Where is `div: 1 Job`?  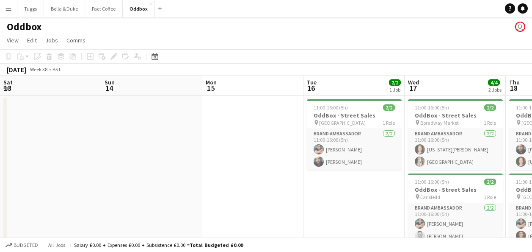 div: 1 Job is located at coordinates (395, 89).